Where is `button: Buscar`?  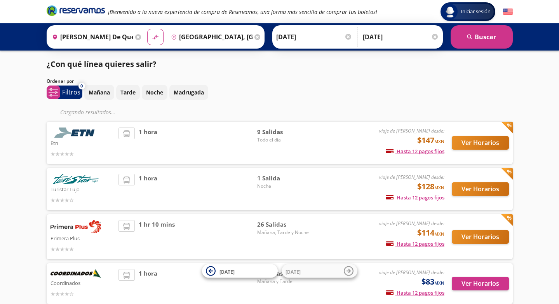 button: Buscar is located at coordinates (481, 37).